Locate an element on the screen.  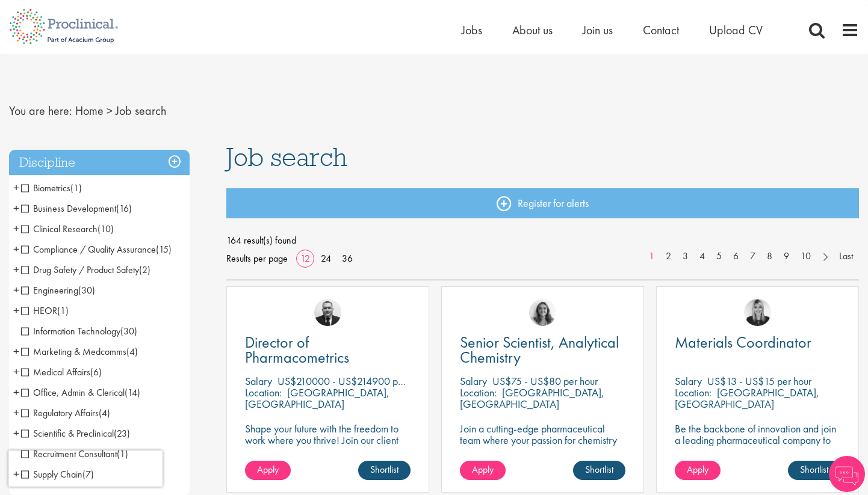
a: Join us is located at coordinates (598, 30).